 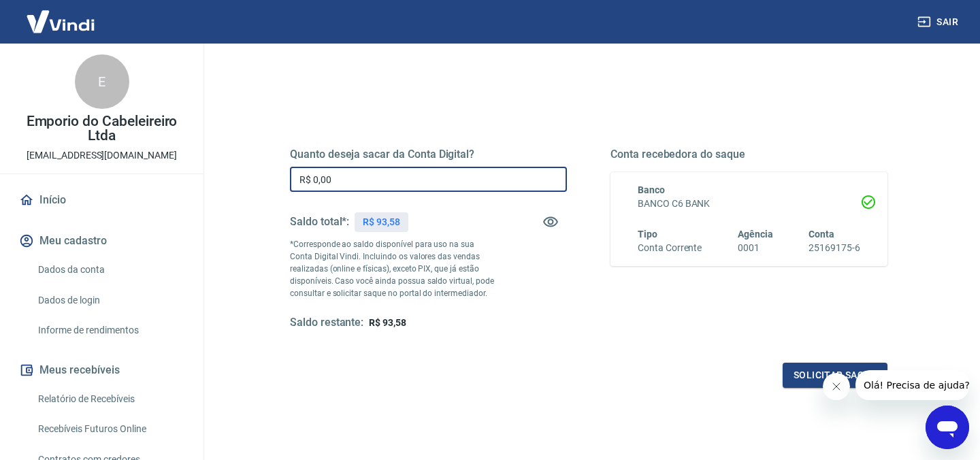 I want to click on h6: Conta Corrente, so click(x=670, y=247).